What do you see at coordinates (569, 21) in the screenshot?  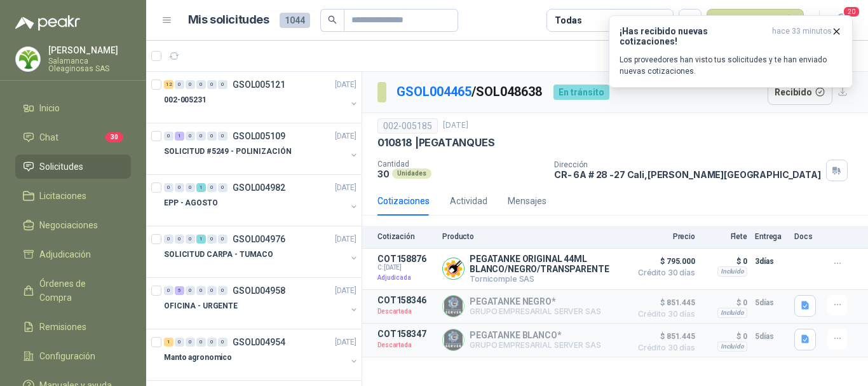 I see `div: Todas` at bounding box center [569, 21].